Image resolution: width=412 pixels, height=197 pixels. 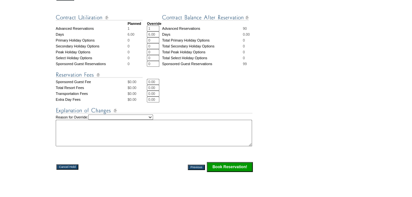 I want to click on input: Click this button to finalize your reservation., so click(x=230, y=167).